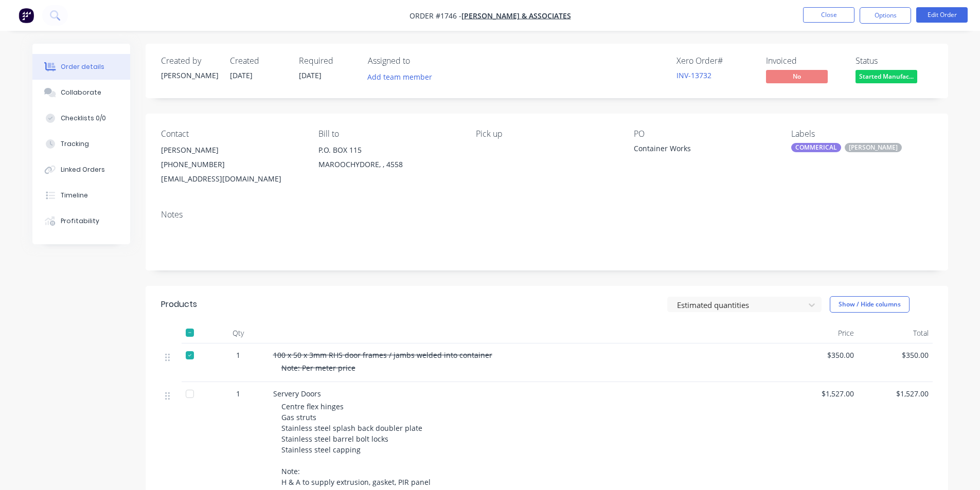  I want to click on div: Created, so click(258, 61).